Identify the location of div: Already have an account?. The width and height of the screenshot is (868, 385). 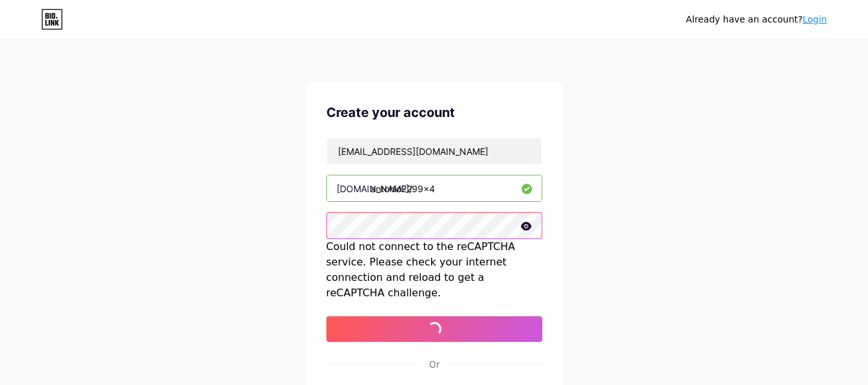
(756, 19).